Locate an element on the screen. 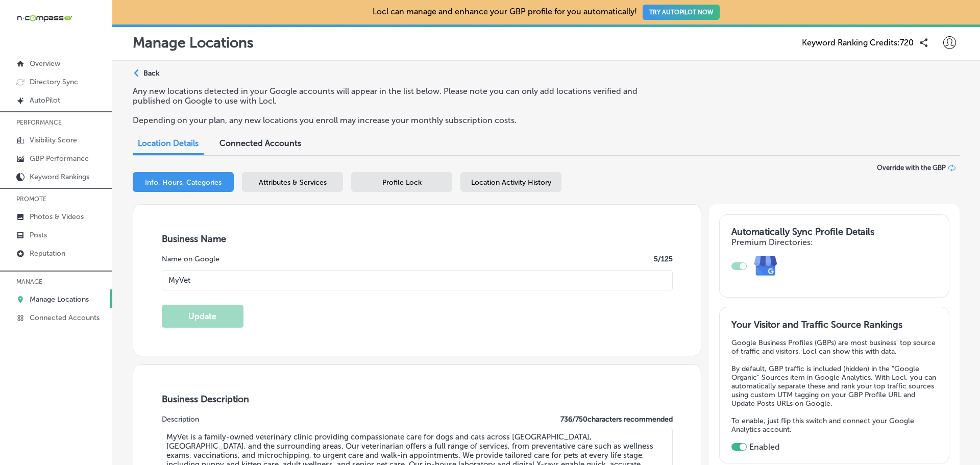 This screenshot has height=465, width=980. span: Location Activity History is located at coordinates (511, 182).